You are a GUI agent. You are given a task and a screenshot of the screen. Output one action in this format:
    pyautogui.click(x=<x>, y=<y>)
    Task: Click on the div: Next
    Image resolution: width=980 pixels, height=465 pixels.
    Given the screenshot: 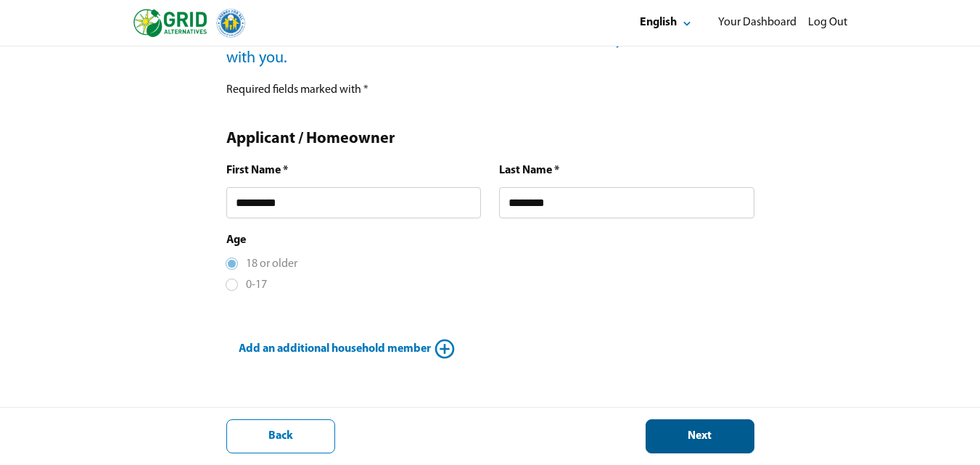 What is the action you would take?
    pyautogui.click(x=700, y=435)
    